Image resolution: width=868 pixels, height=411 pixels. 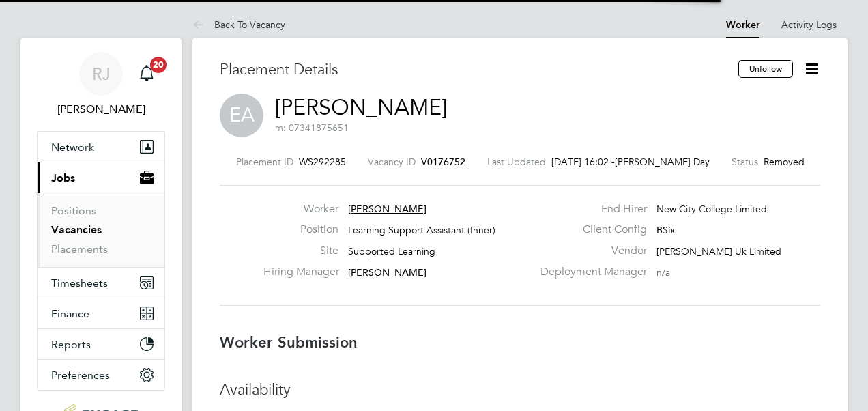 I want to click on label: Hiring Manager, so click(x=301, y=272).